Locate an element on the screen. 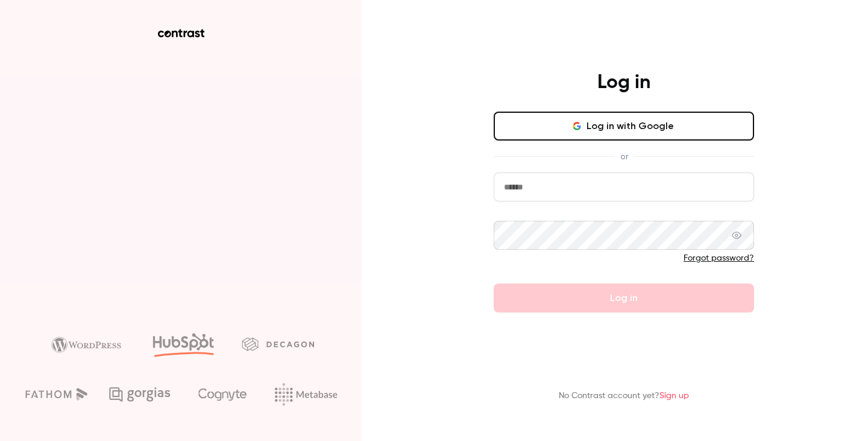 This screenshot has width=868, height=441. img: decagon is located at coordinates (278, 344).